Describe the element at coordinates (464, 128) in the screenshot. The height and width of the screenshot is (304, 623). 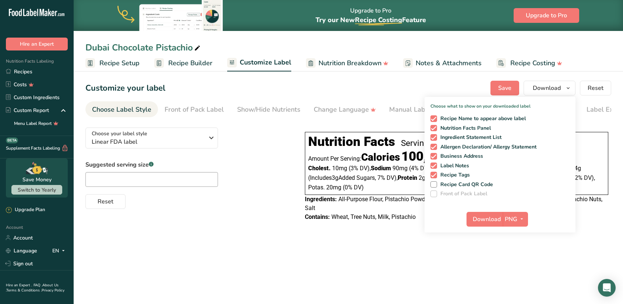
I see `span: Nutrition Facts Panel` at that location.